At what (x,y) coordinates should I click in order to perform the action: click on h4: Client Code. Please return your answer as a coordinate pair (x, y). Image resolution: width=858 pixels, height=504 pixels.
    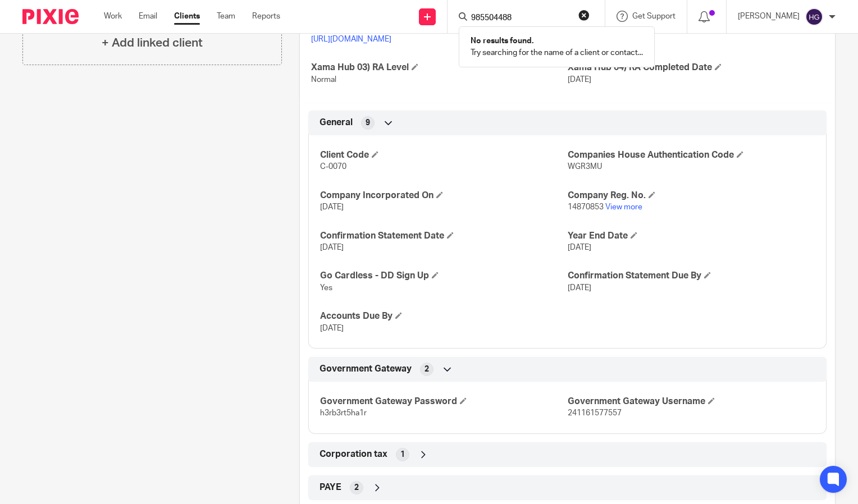
    Looking at the image, I should click on (444, 155).